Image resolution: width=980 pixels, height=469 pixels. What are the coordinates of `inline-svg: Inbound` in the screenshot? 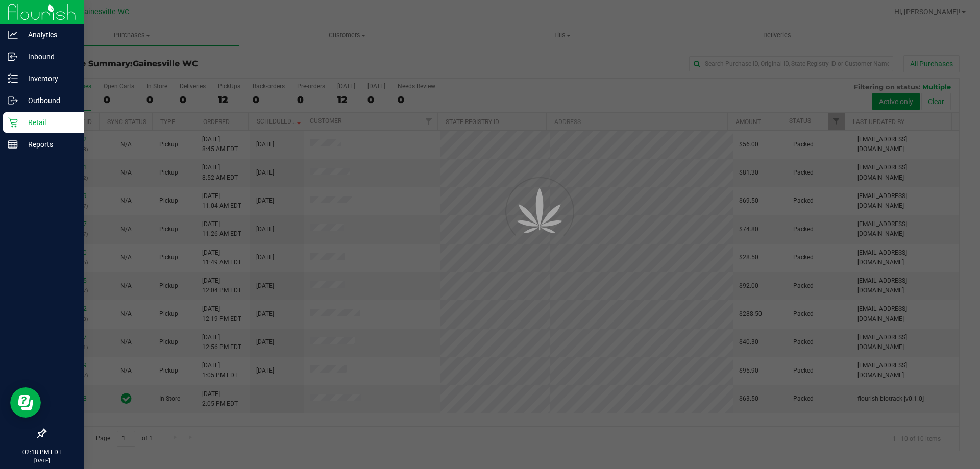 It's located at (13, 57).